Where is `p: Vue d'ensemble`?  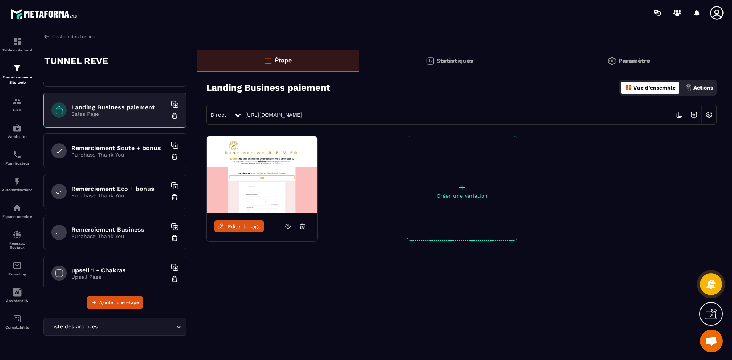
p: Vue d'ensemble is located at coordinates (654, 88).